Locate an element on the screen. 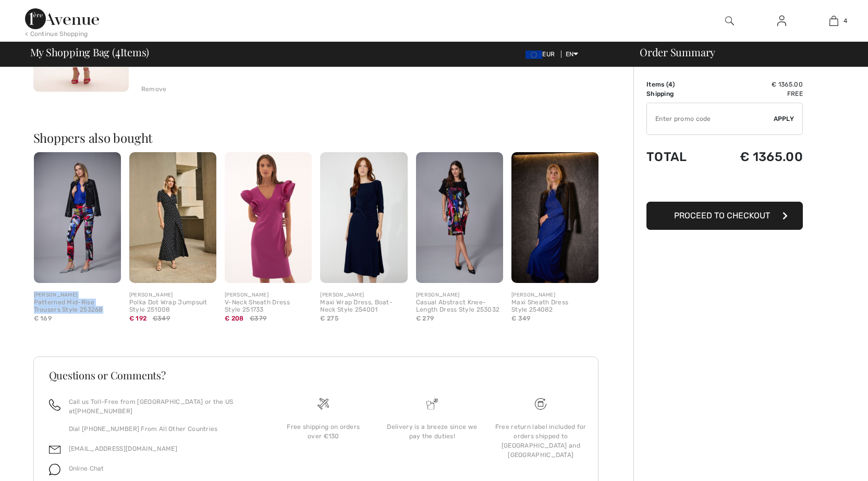  td: Free is located at coordinates (755, 94).